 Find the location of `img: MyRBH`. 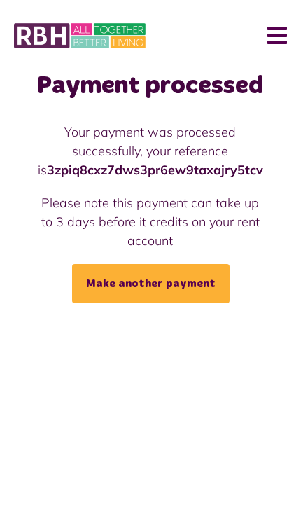

img: MyRBH is located at coordinates (80, 36).